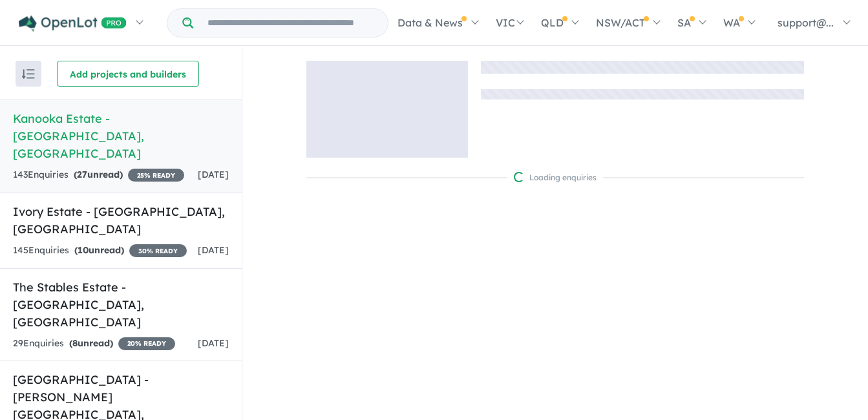  Describe the element at coordinates (75, 343) in the screenshot. I see `span: 8` at that location.